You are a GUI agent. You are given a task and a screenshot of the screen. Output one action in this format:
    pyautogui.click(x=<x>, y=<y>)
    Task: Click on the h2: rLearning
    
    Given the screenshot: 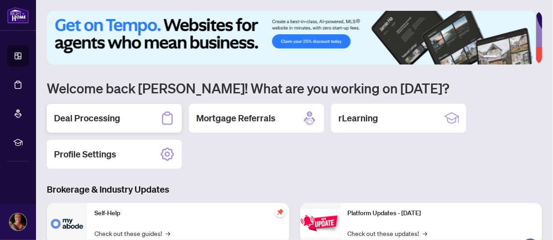 What is the action you would take?
    pyautogui.click(x=358, y=118)
    